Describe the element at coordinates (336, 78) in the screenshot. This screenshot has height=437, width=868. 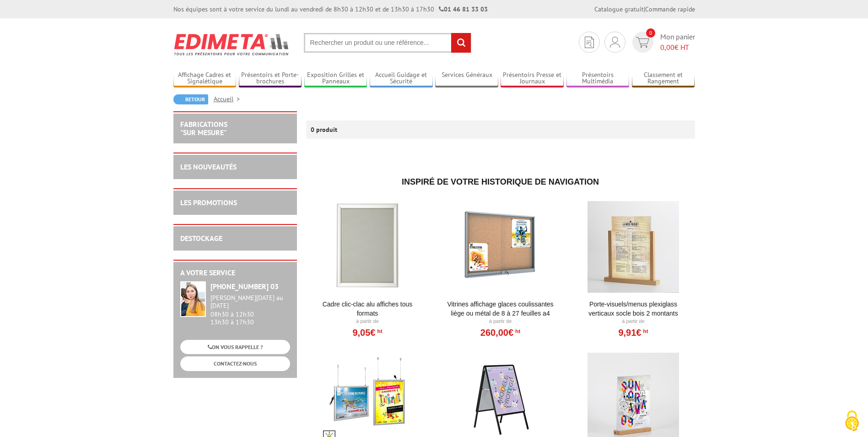
I see `a: Exposition Grilles et Panneaux` at that location.